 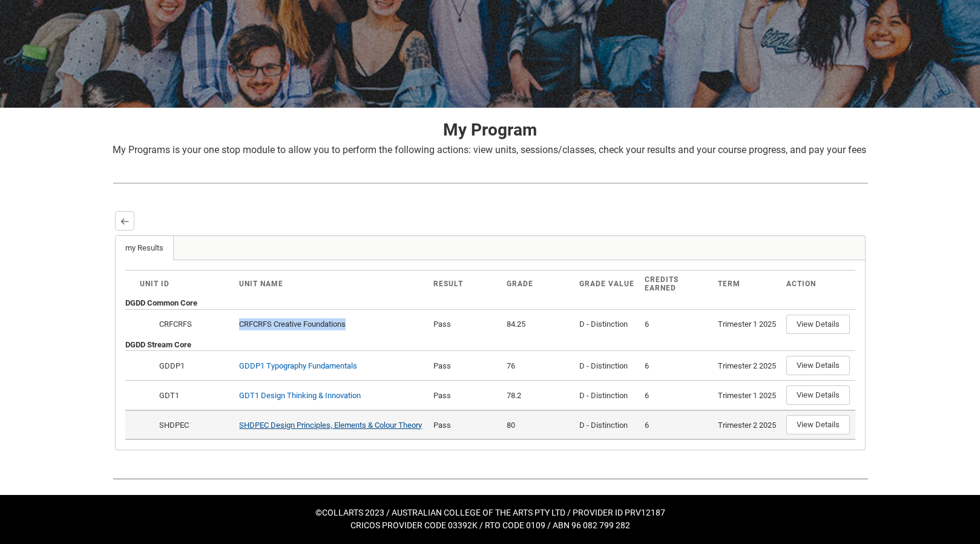 What do you see at coordinates (158, 344) in the screenshot?
I see `b: DGDD Stream Core` at bounding box center [158, 344].